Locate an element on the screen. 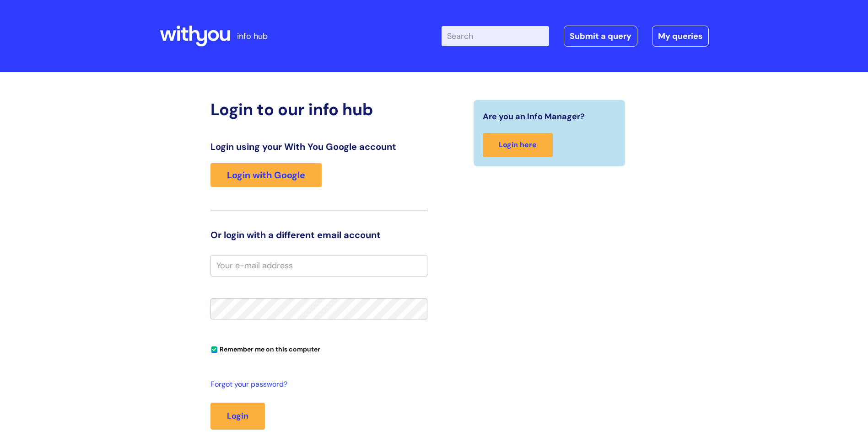 The image size is (868, 436). a: My queries is located at coordinates (680, 36).